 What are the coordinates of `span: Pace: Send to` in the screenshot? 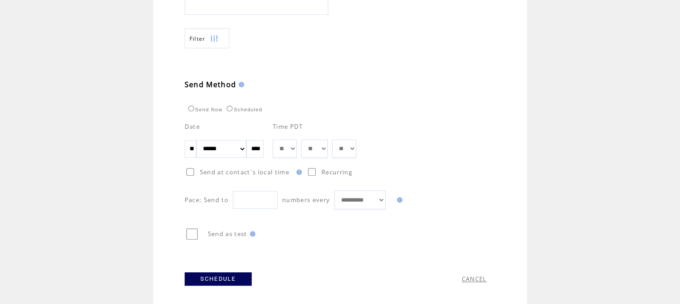 It's located at (207, 200).